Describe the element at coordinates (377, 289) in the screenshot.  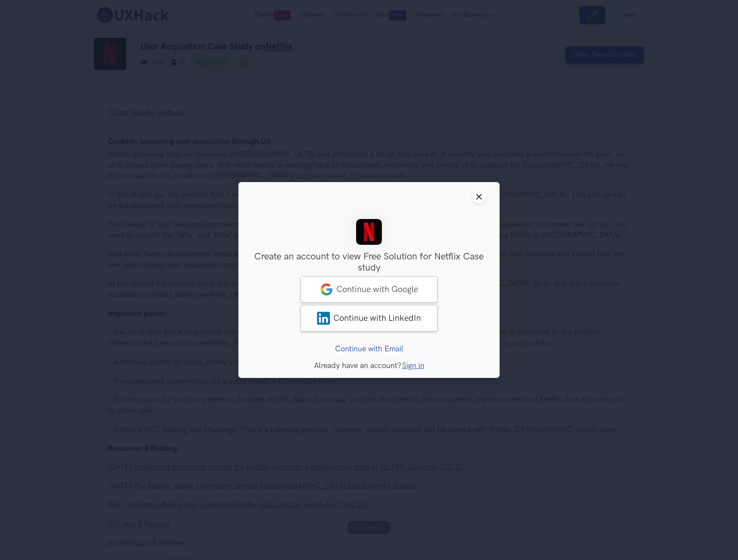
I see `span: Continue with Google` at that location.